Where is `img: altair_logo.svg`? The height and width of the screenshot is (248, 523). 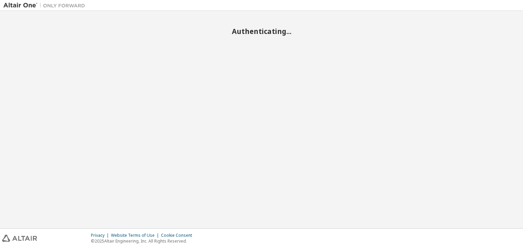
img: altair_logo.svg is located at coordinates (19, 239).